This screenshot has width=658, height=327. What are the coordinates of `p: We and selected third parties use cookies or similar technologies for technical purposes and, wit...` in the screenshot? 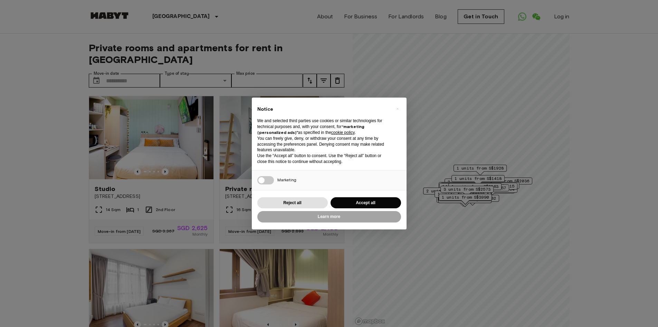 It's located at (324, 126).